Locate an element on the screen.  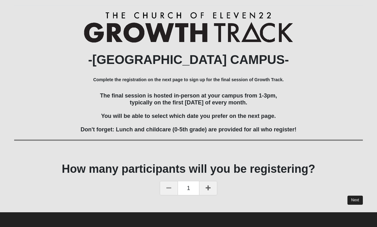
span: The final session is hosted in-person at your campus from 1-3pm, is located at coordinates (188, 96).